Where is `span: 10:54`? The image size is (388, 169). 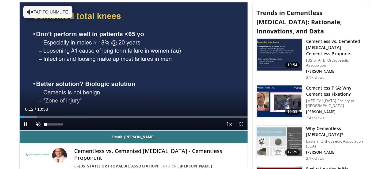 span: 10:54 is located at coordinates (292, 65).